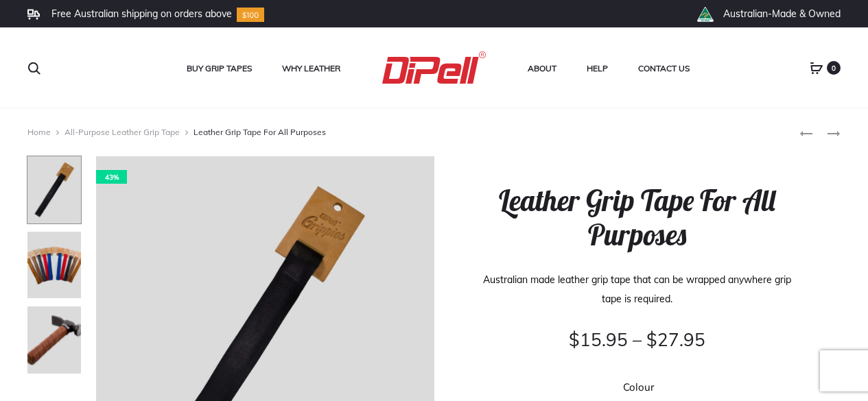 This screenshot has height=401, width=868. Describe the element at coordinates (141, 14) in the screenshot. I see `li: Free Australian shipping on orders above` at that location.